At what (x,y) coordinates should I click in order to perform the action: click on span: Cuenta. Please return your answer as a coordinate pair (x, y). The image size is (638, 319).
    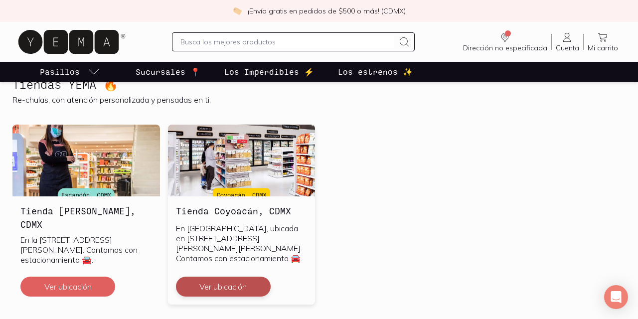
    Looking at the image, I should click on (567, 48).